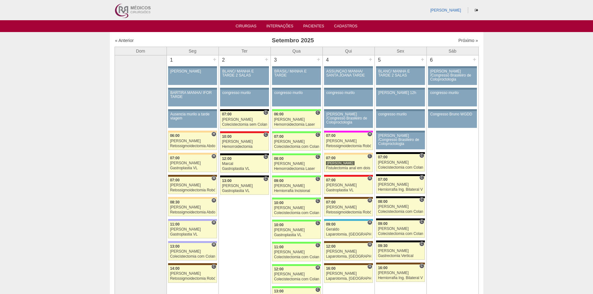 This screenshot has height=294, width=593. Describe the element at coordinates (296, 191) in the screenshot. I see `div: Herniorrafia Incisional` at that location.